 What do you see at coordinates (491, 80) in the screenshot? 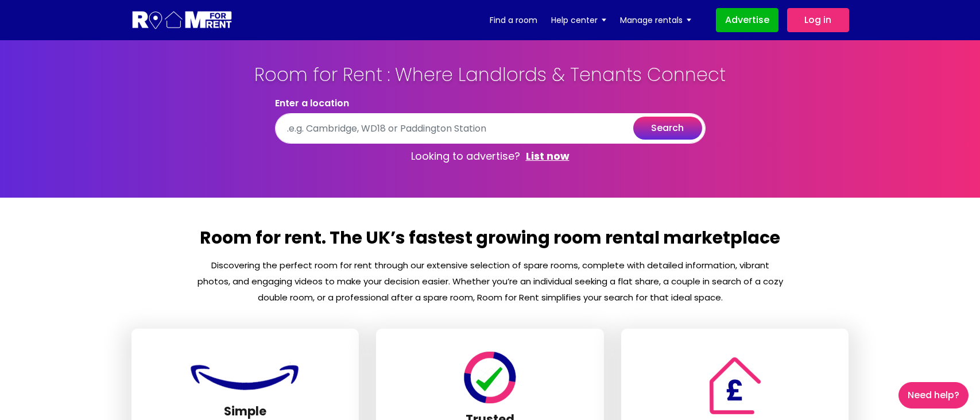
I see `h1: Room for Rent : Where Landlords & Tenants Connect` at bounding box center [491, 80].